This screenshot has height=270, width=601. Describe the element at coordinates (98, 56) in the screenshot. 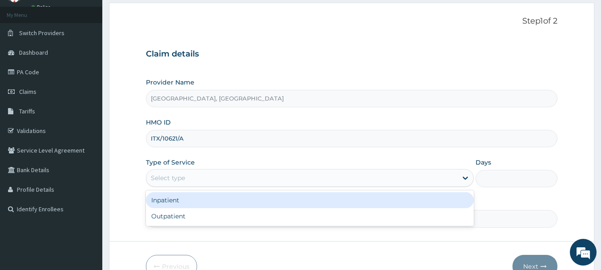

I see `div: Chat with us now` at that location.